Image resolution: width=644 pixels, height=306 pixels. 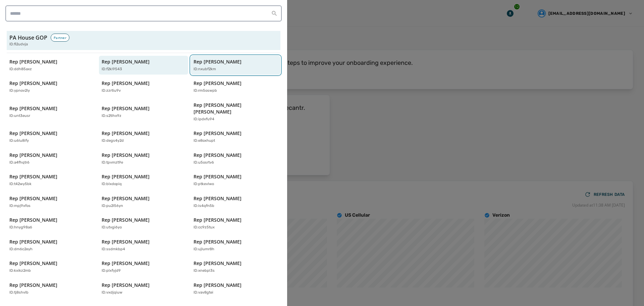 I want to click on p: ID: is4qfn5b, so click(x=204, y=206).